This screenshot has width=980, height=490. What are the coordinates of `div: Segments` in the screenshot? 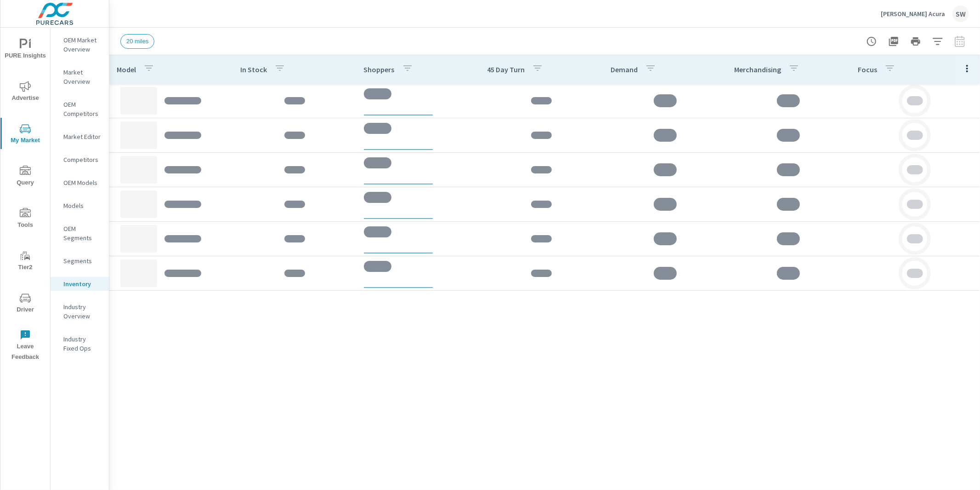 It's located at (80, 261).